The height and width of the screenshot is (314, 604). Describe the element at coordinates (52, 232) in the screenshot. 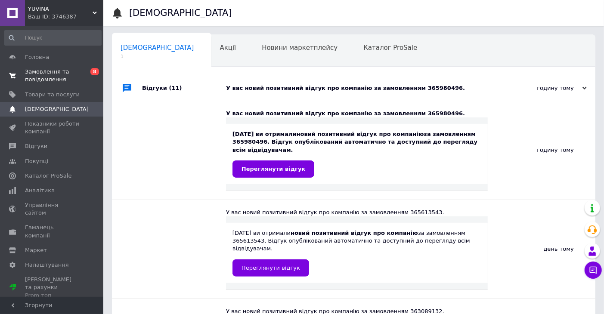

I see `span: Гаманець компанії` at that location.